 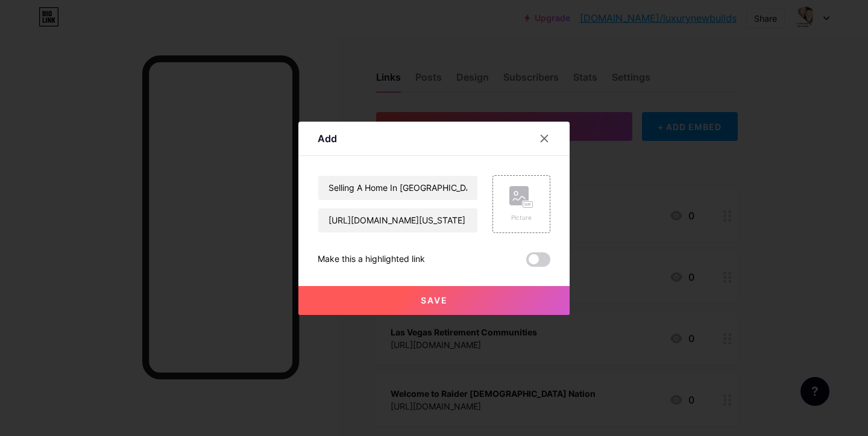 What do you see at coordinates (434, 300) in the screenshot?
I see `button: Save` at bounding box center [434, 300].